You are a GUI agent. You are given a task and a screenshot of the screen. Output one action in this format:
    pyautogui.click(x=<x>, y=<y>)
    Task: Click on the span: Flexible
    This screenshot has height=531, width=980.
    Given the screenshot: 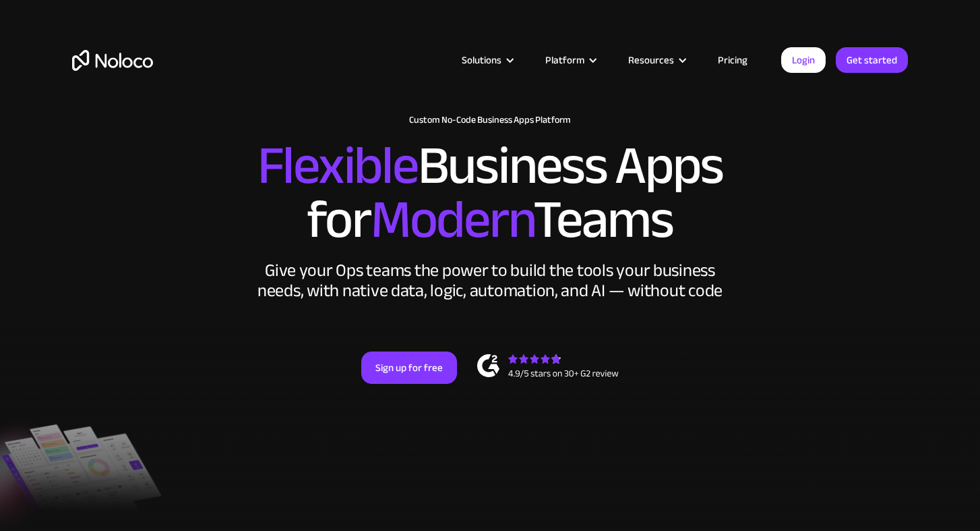 What is the action you would take?
    pyautogui.click(x=337, y=165)
    